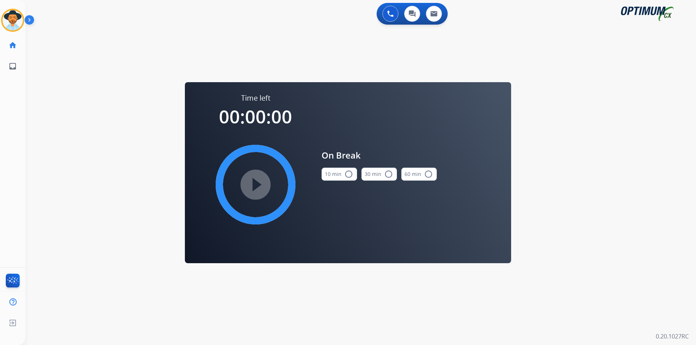  What do you see at coordinates (379, 155) in the screenshot?
I see `span: On Break` at bounding box center [379, 155].